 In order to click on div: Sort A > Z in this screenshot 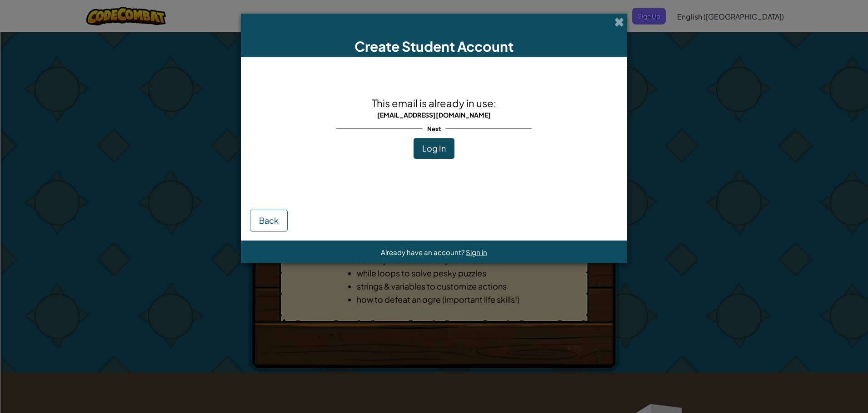, I will do `click(434, 26)`.